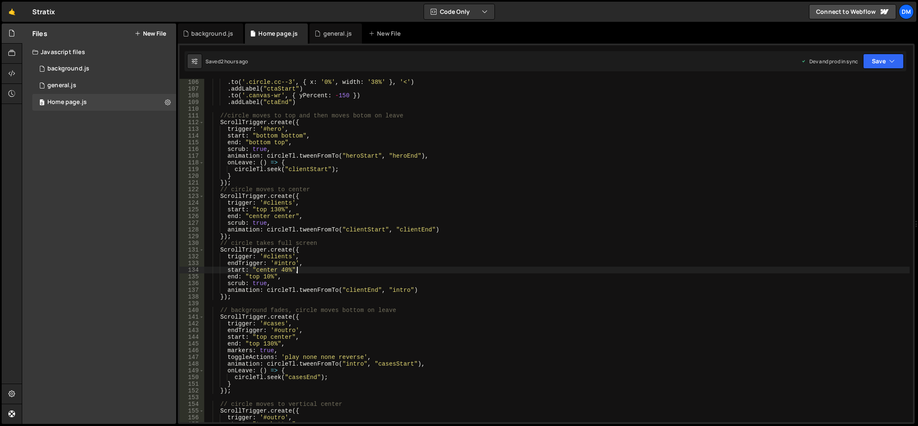  I want to click on div: 129, so click(192, 236).